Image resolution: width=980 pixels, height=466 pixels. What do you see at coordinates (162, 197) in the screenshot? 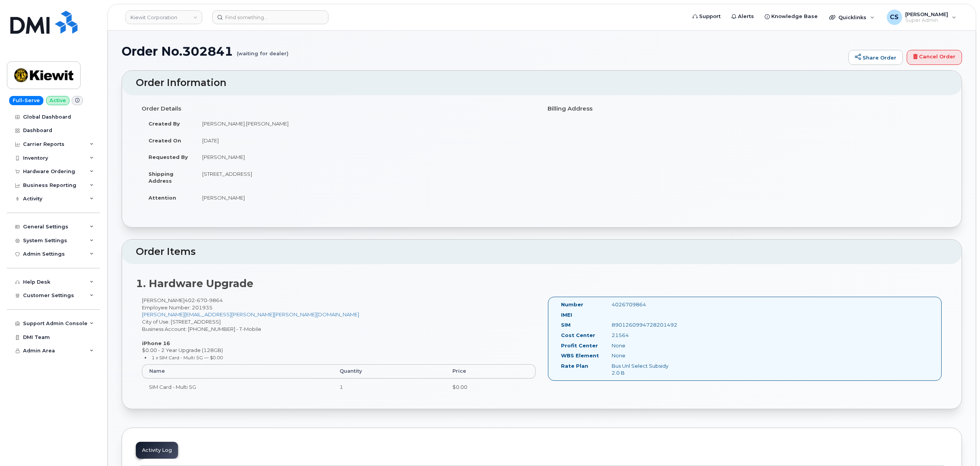
I see `strong: Attention` at bounding box center [162, 197].